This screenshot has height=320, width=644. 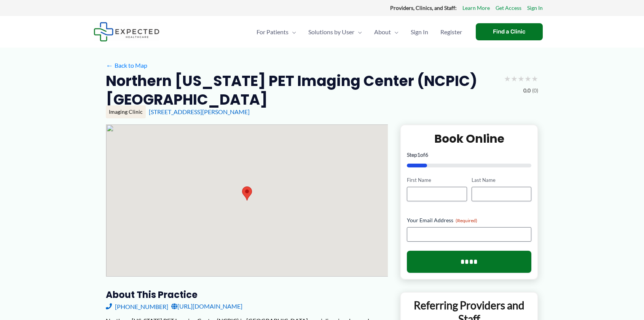 What do you see at coordinates (469, 220) in the screenshot?
I see `label: Your Email Address` at bounding box center [469, 220].